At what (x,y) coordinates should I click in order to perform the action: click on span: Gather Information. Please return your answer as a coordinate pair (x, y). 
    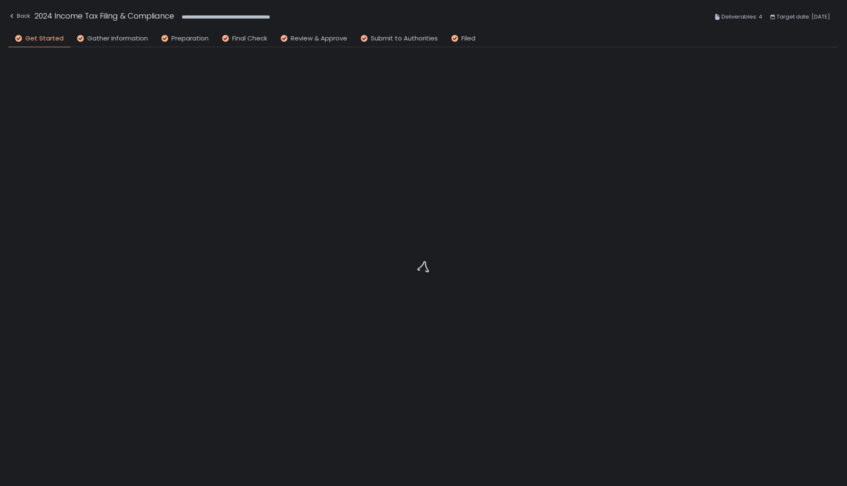
    Looking at the image, I should click on (118, 38).